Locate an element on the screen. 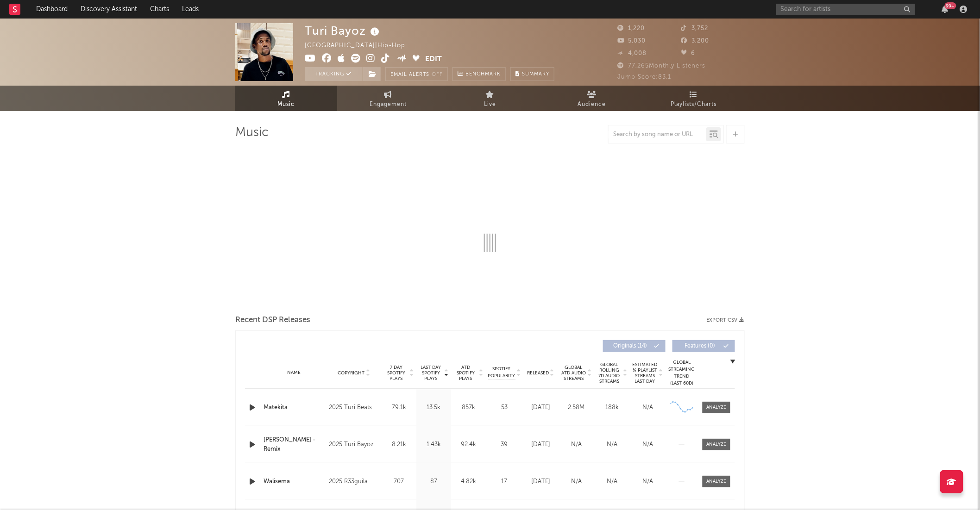  a: Engagement is located at coordinates (388, 98).